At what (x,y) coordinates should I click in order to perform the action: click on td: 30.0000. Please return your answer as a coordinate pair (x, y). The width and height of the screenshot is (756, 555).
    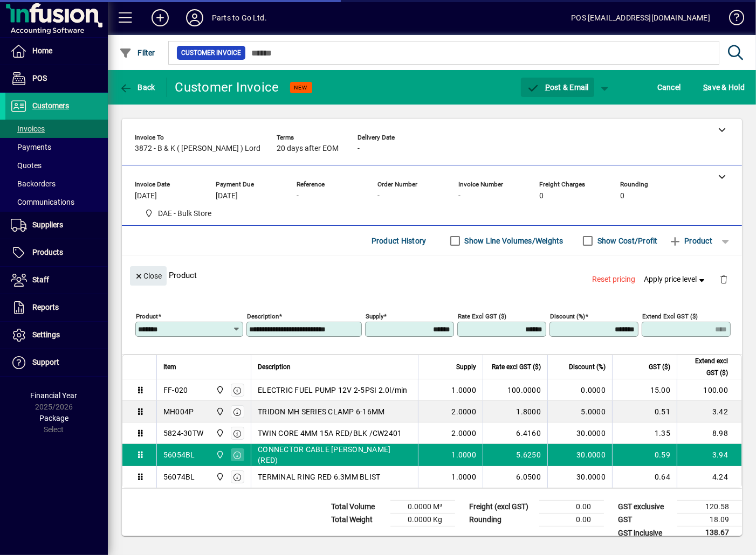
    Looking at the image, I should click on (580, 434).